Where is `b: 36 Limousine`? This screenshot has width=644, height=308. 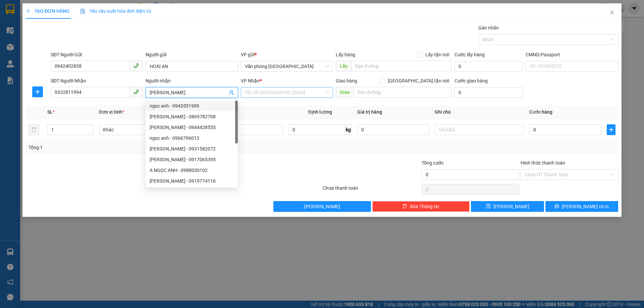 b: 36 Limousine is located at coordinates (95, 12).